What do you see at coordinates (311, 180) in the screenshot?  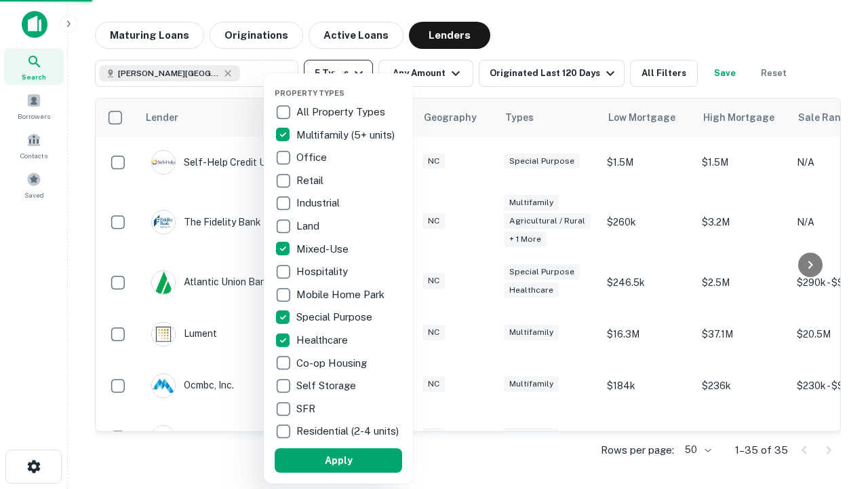 I see `p: Retail` at bounding box center [311, 180].